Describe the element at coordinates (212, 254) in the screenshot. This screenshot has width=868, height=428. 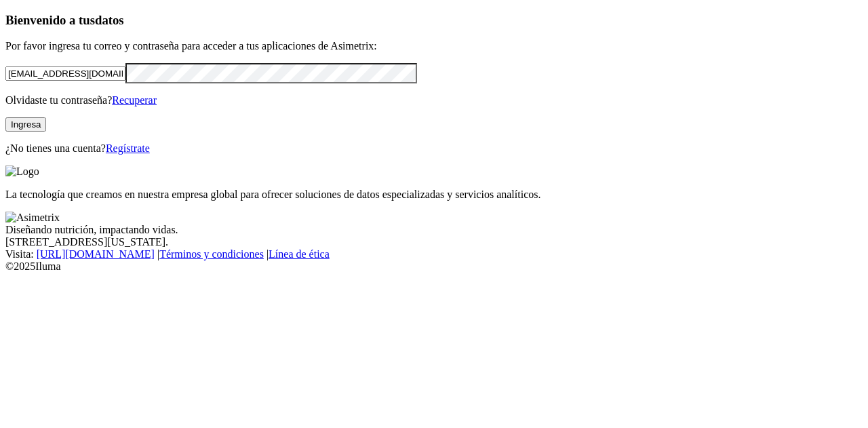
I see `a: Términos y condiciones` at that location.